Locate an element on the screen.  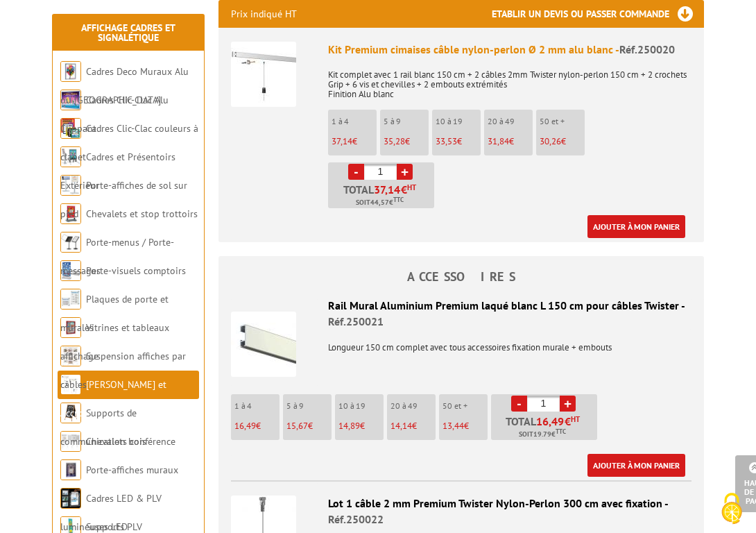
span: Réf.250021 is located at coordinates (356, 321).